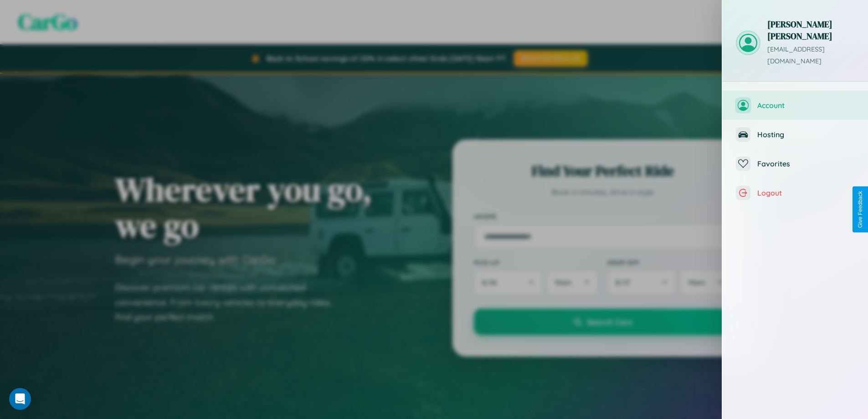 The image size is (868, 419). What do you see at coordinates (20, 399) in the screenshot?
I see `div: Open Intercom Messenger` at bounding box center [20, 399].